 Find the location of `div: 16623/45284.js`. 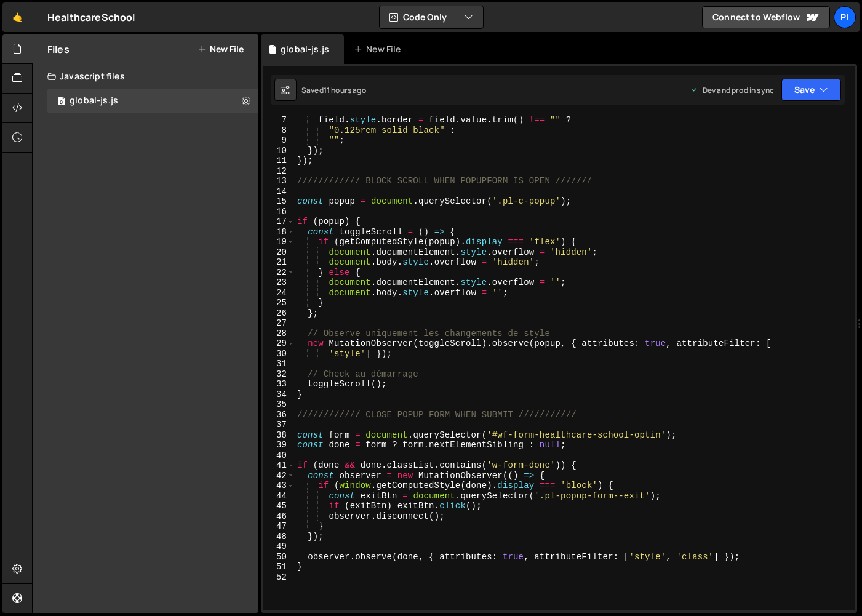

div: 16623/45284.js is located at coordinates (153, 101).